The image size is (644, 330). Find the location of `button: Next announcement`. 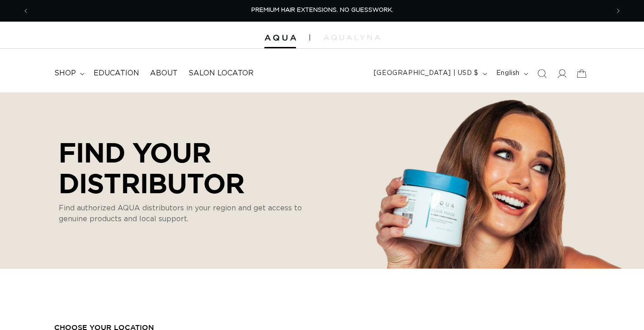

button: Next announcement is located at coordinates (618, 11).